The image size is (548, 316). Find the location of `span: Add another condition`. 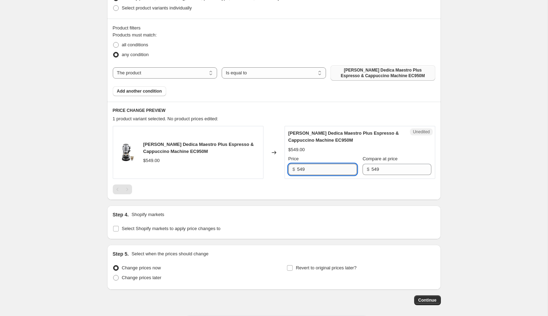

span: Add another condition is located at coordinates (139, 91).